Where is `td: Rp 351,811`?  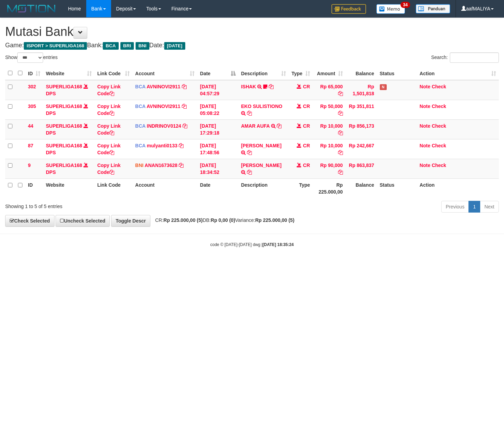
td: Rp 351,811 is located at coordinates (361, 109).